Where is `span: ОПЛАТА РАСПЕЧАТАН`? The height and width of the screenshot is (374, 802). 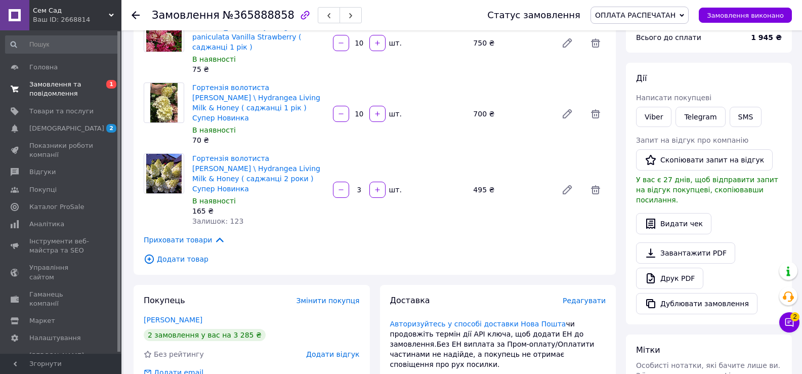 span: ОПЛАТА РАСПЕЧАТАН is located at coordinates (635, 15).